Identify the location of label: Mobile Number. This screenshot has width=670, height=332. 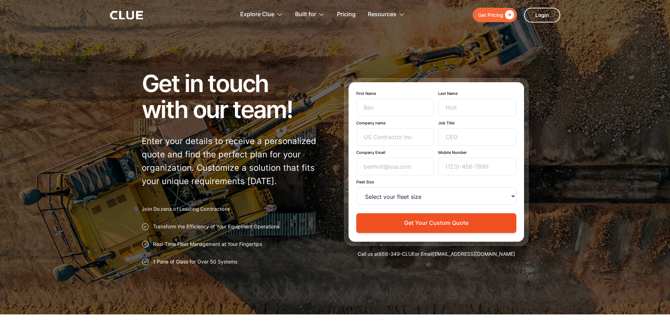
(477, 153).